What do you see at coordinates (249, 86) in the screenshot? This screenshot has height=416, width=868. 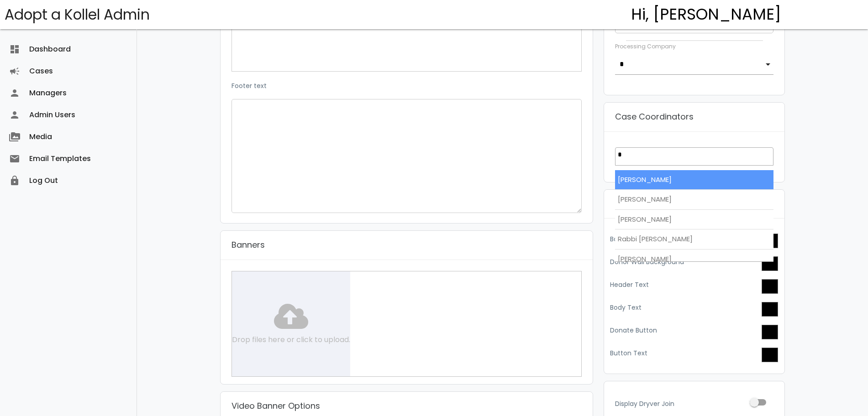 I see `label: Footer text` at bounding box center [249, 86].